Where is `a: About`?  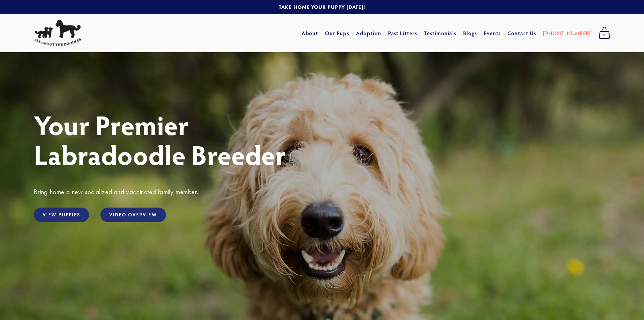 a: About is located at coordinates (310, 33).